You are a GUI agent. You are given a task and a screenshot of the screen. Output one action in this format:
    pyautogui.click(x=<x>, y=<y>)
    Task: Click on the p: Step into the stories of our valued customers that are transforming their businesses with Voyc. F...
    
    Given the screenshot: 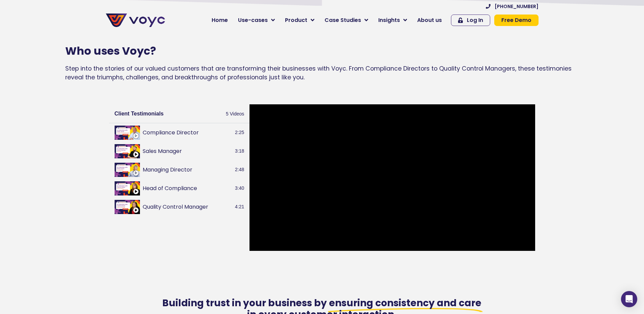 What is the action you would take?
    pyautogui.click(x=322, y=73)
    